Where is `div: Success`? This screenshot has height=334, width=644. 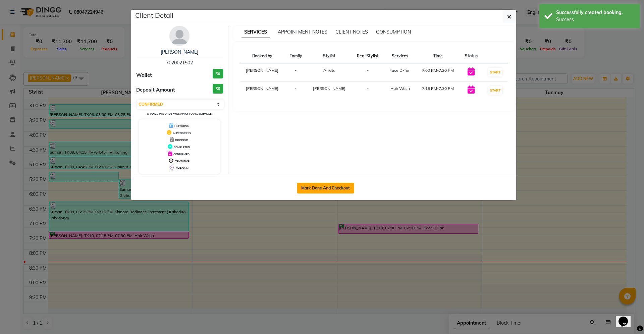 div: Success is located at coordinates (595, 19).